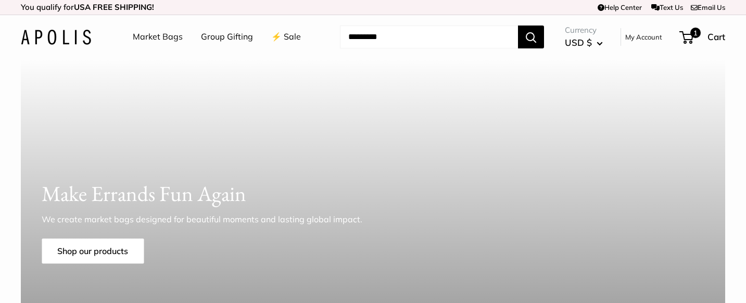 The image size is (746, 303). Describe the element at coordinates (93, 251) in the screenshot. I see `a: Shop our products` at that location.